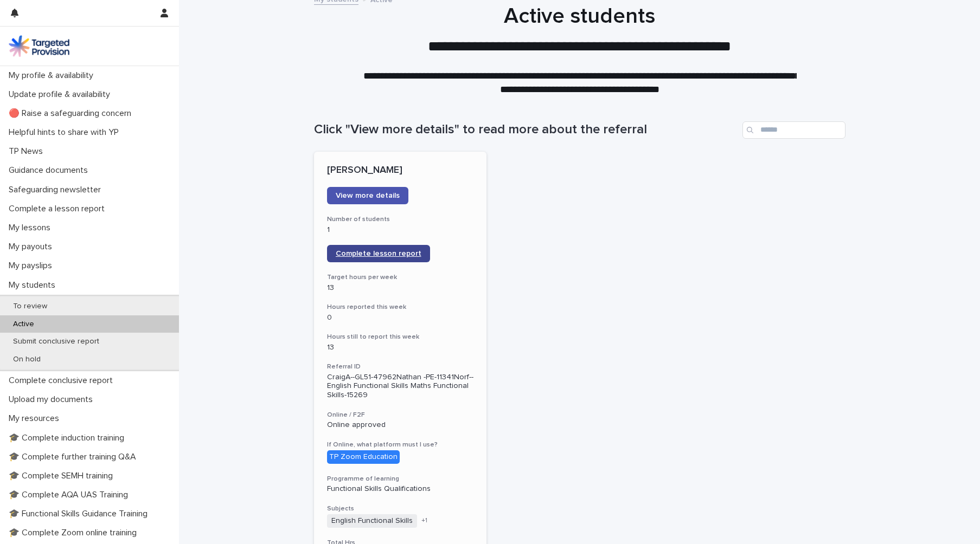  Describe the element at coordinates (32, 247) in the screenshot. I see `p: My payouts` at that location.